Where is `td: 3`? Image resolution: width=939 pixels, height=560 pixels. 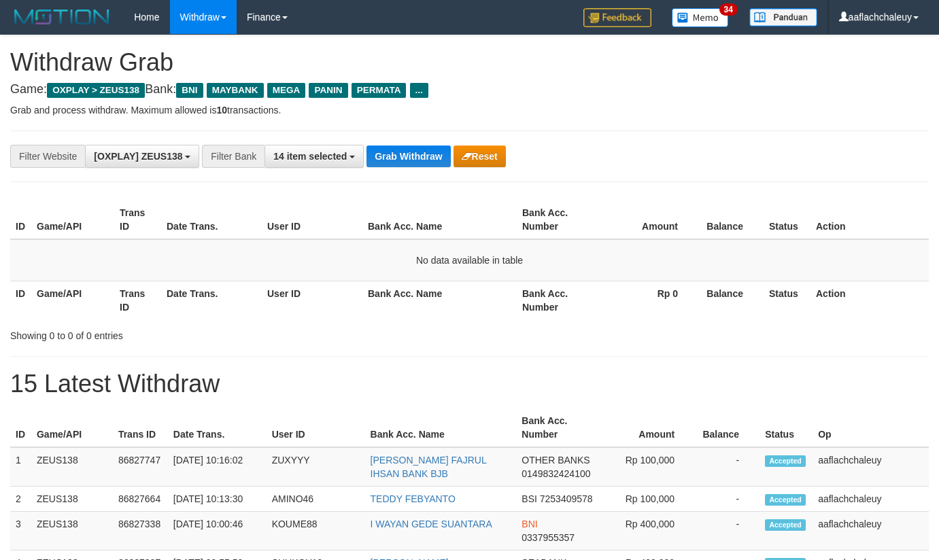 td: 3 is located at coordinates (20, 531).